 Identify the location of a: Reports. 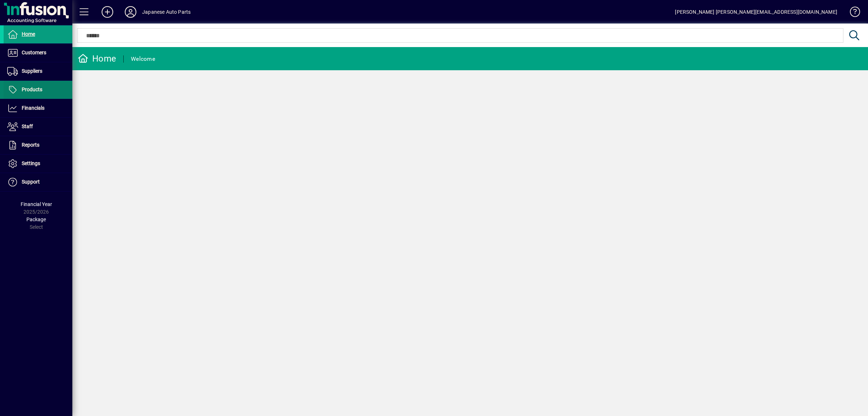
(38, 145).